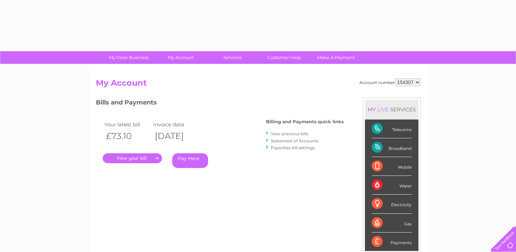 This screenshot has width=516, height=252. Describe the element at coordinates (391, 185) in the screenshot. I see `div: Water` at that location.